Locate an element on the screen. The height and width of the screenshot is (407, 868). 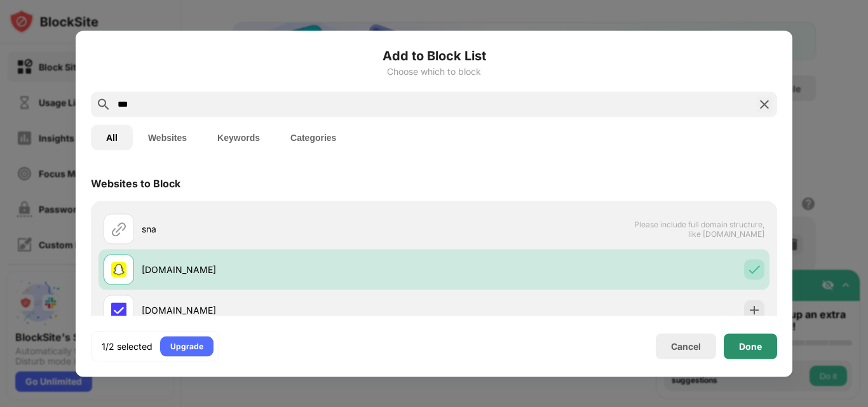
button: Keywords is located at coordinates (239, 137).